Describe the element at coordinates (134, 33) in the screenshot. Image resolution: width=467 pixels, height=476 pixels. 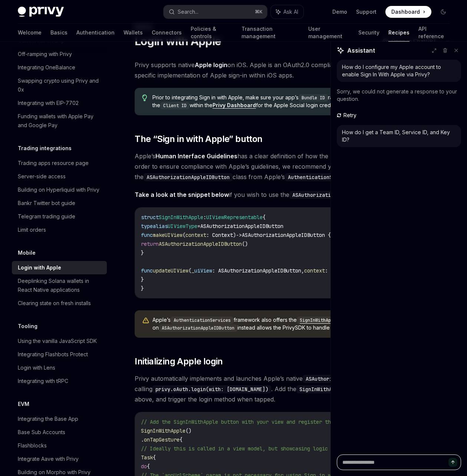
I see `a: Wallets` at that location.